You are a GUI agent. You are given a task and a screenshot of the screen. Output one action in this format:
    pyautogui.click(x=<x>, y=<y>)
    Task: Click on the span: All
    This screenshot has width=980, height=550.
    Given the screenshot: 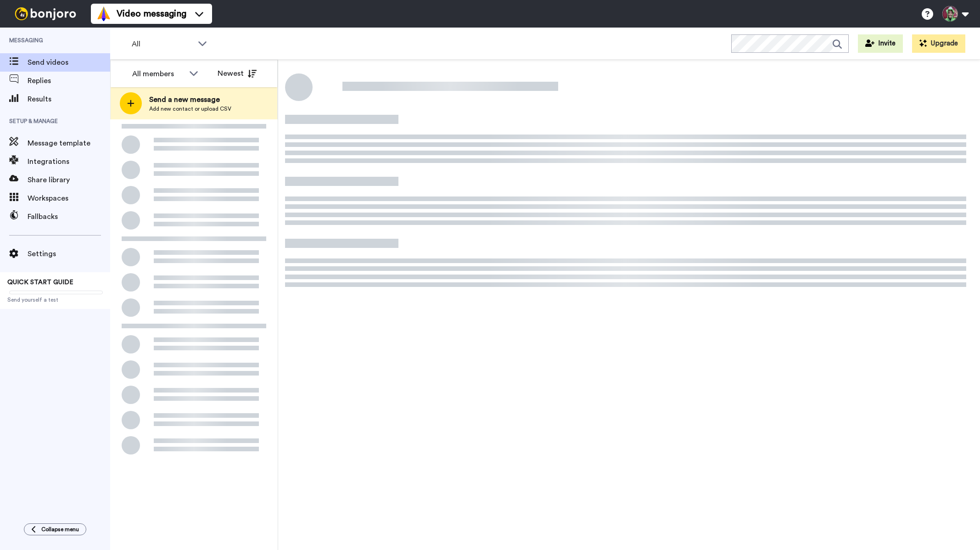 What is the action you would take?
    pyautogui.click(x=163, y=44)
    